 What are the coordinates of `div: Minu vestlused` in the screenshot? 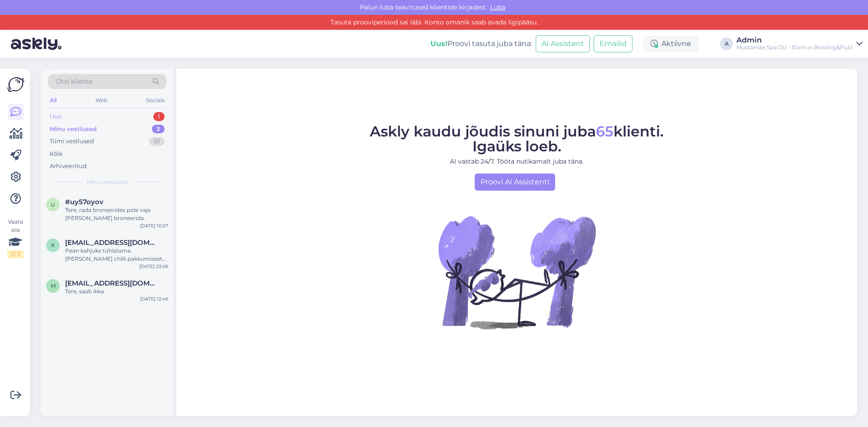 It's located at (73, 129).